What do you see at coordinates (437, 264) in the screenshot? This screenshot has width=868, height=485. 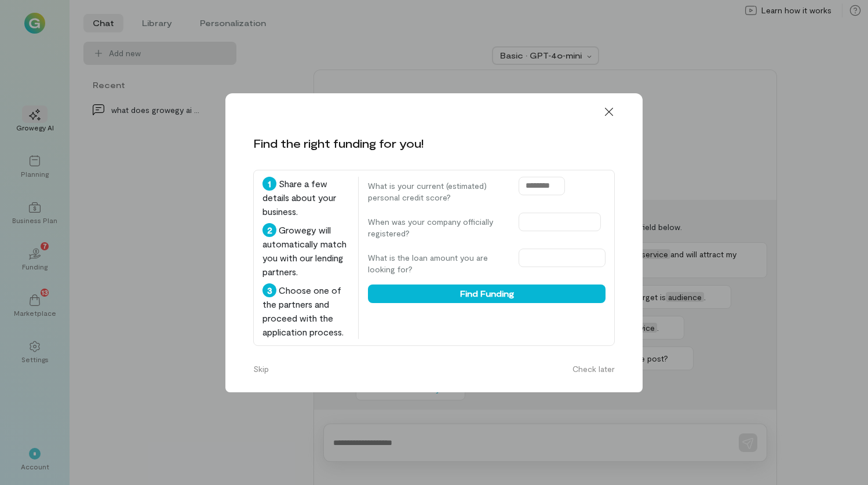 I see `label: What is the loan amount you are looking for?` at bounding box center [437, 264].